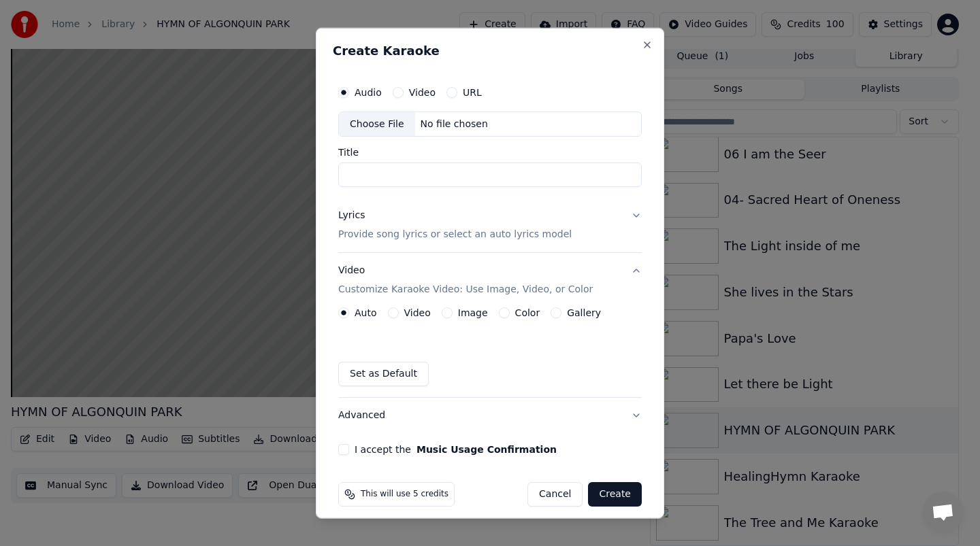 The height and width of the screenshot is (546, 980). I want to click on label: Audio, so click(368, 92).